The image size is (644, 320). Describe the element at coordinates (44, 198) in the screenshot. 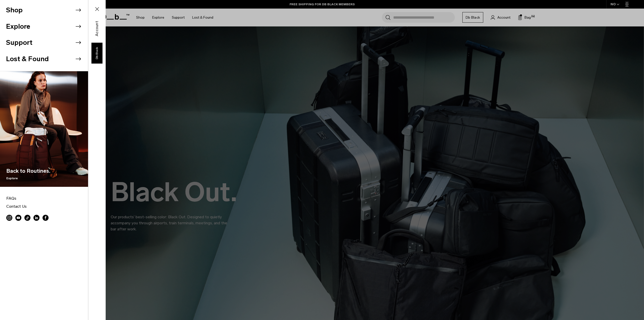

I see `a: FAQs` at that location.